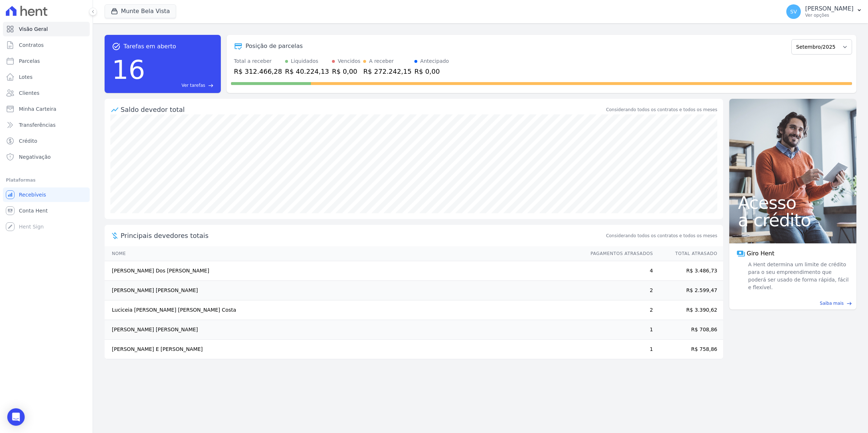 This screenshot has width=868, height=433. Describe the element at coordinates (349, 61) in the screenshot. I see `div: Vencidos` at that location.